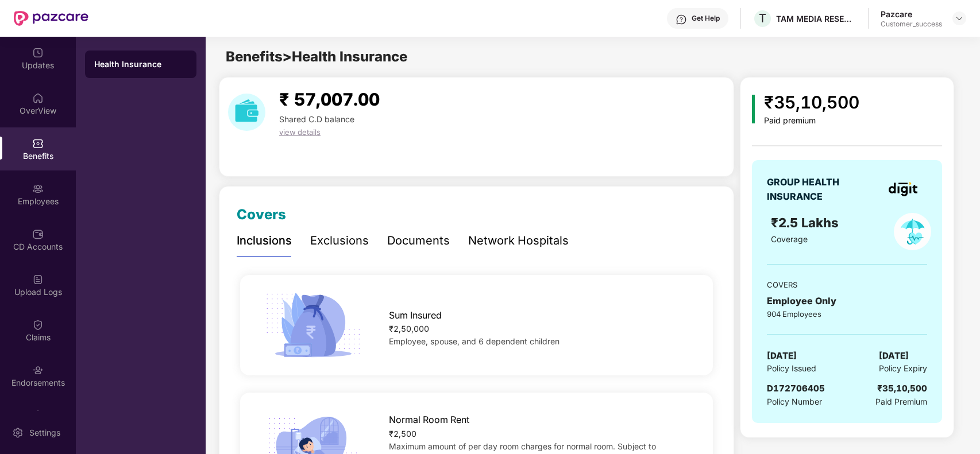  I want to click on div: TAM MEDIA RESEARCH PRIVATE LIMITED, so click(816, 18).